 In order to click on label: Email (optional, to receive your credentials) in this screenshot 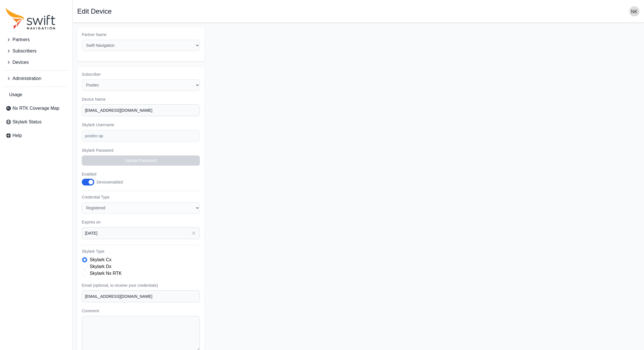, I will do `click(141, 286)`.